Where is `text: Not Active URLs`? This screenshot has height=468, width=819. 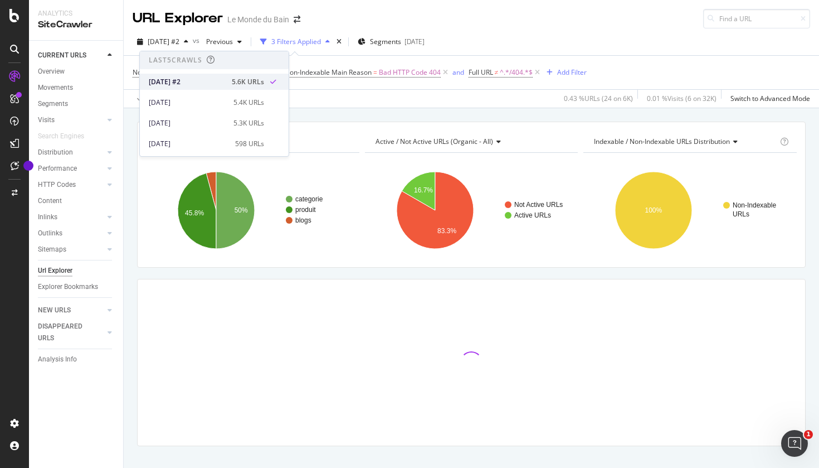 text: Not Active URLs is located at coordinates (538, 205).